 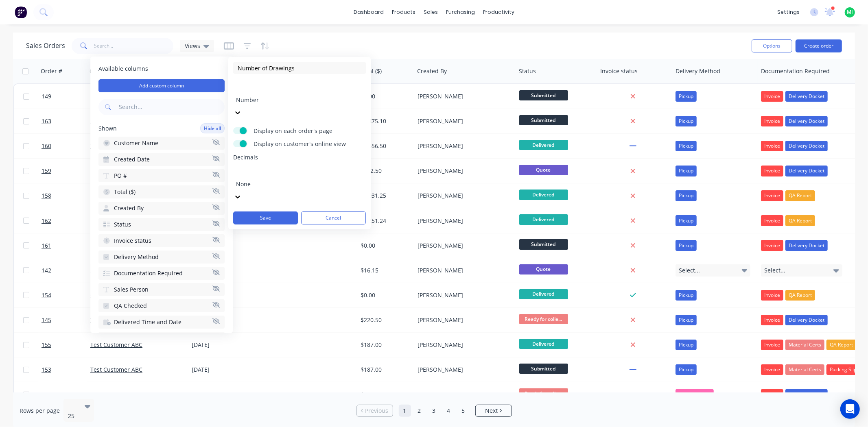 What do you see at coordinates (161, 208) in the screenshot?
I see `button: Created By` at bounding box center [161, 208].